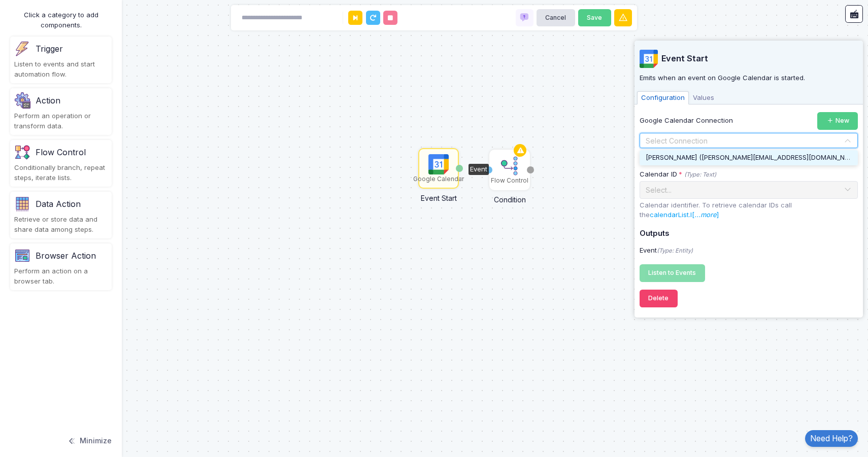 Image resolution: width=868 pixels, height=457 pixels. What do you see at coordinates (748, 210) in the screenshot?
I see `p: Calendar identifier. To retrieve calendar IDs call the` at bounding box center [748, 210].